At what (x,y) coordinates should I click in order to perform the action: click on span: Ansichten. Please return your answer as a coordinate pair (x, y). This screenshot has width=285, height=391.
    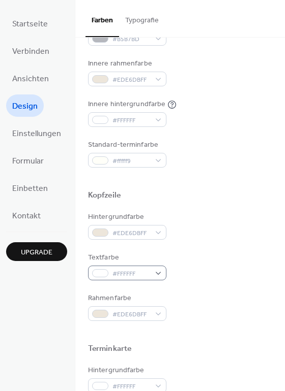
    Looking at the image, I should click on (30, 79).